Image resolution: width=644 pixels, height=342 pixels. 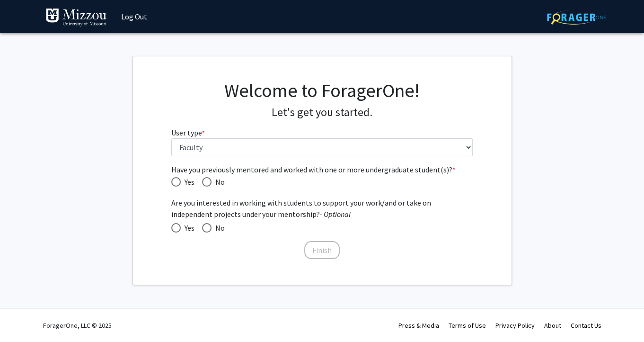 I want to click on img: University of Missouri Logo, so click(x=76, y=18).